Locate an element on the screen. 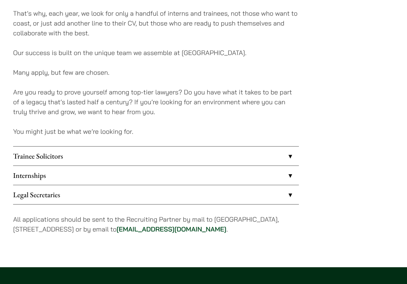  p: Are you ready to prove yourself among top-tier lawyers? Do you have what it takes to be part of a... is located at coordinates (156, 102).